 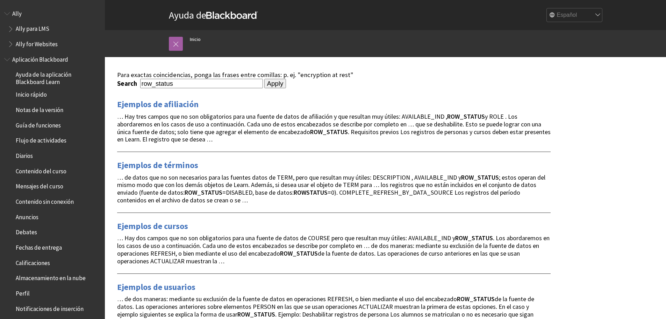 I want to click on span: … de datos que no son necesarios para las fuentes datos de TERM, pero que resultan muy útiles: DE..., so click(x=331, y=188).